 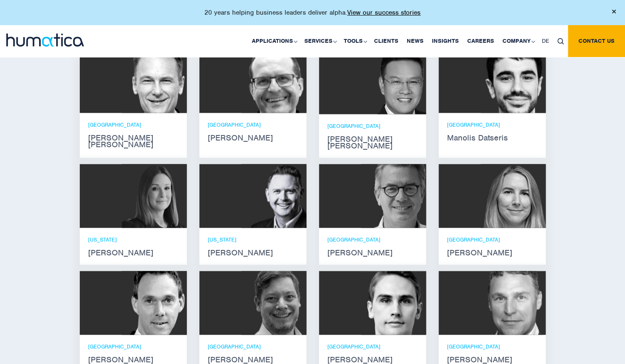 I want to click on img: Marcel Baettig, so click(x=274, y=81).